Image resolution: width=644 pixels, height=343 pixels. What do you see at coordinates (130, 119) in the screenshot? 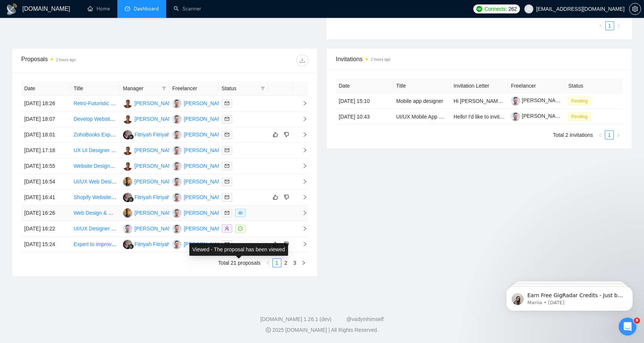
I see `a: Develop Website for New Company from Scratch` at bounding box center [130, 119].